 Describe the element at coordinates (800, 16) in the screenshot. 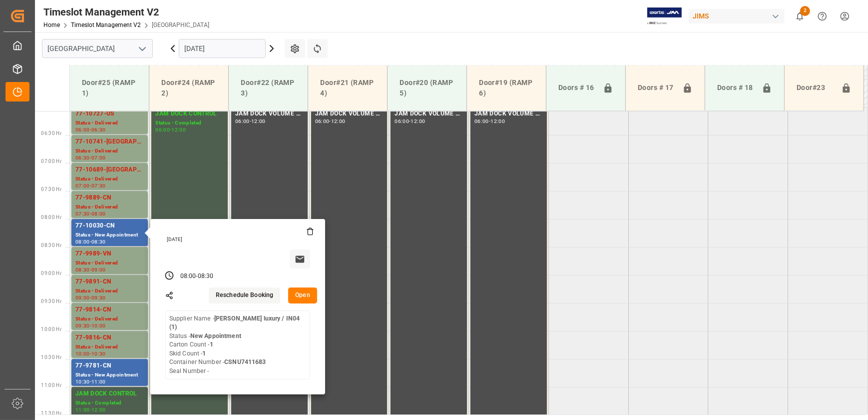

I see `button: show 2 new notifications` at that location.